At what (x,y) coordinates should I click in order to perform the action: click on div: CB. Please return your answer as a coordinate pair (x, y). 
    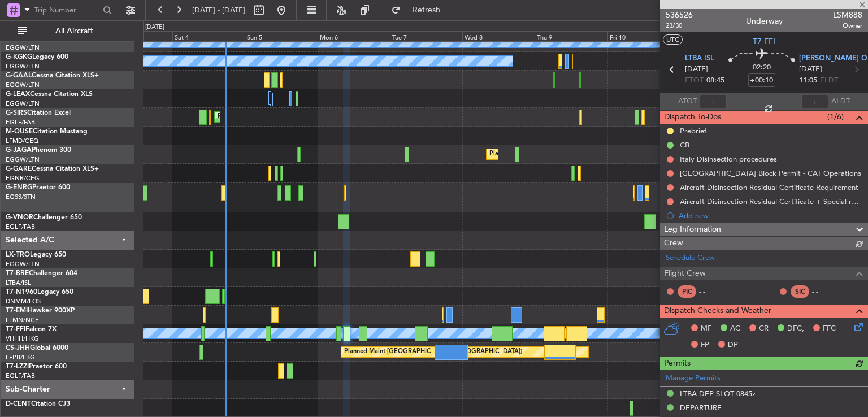
    Looking at the image, I should click on (685, 145).